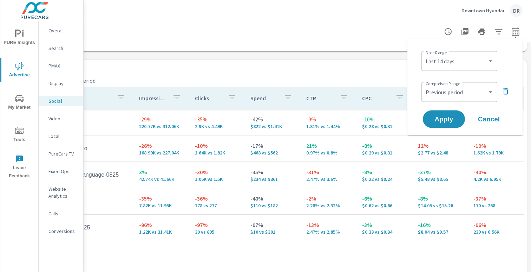  What do you see at coordinates (440, 205) in the screenshot?
I see `p: $14.05 vs $15.26` at bounding box center [440, 205].